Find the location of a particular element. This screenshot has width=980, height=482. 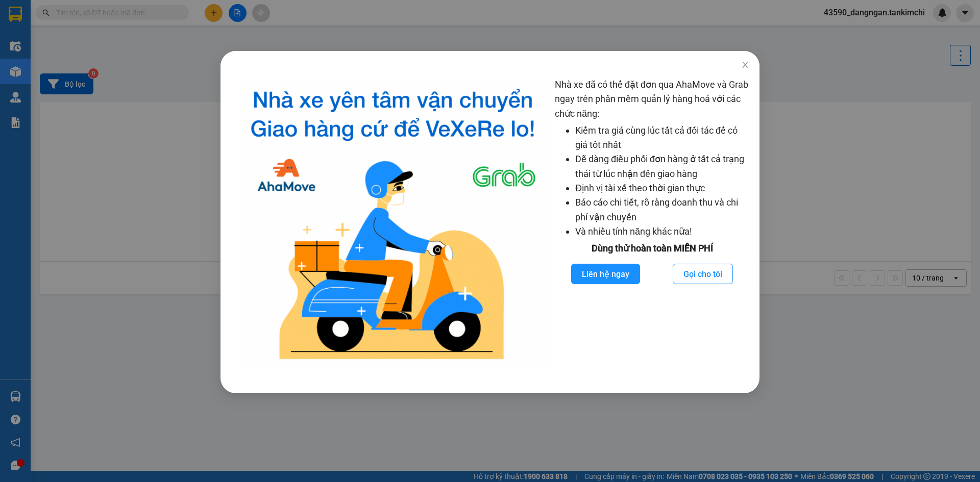

button: Liên hệ ngay is located at coordinates (606, 274).